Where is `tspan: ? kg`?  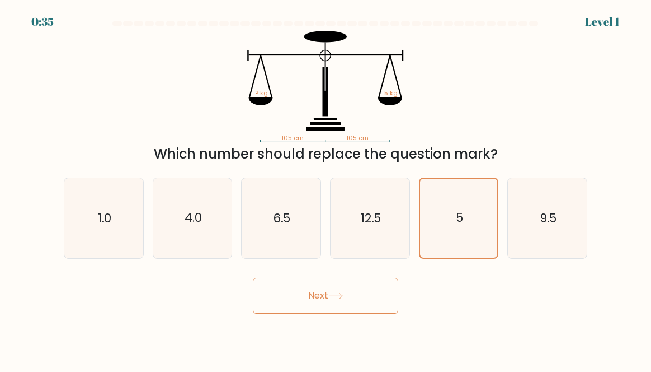
tspan: ? kg is located at coordinates (261, 93).